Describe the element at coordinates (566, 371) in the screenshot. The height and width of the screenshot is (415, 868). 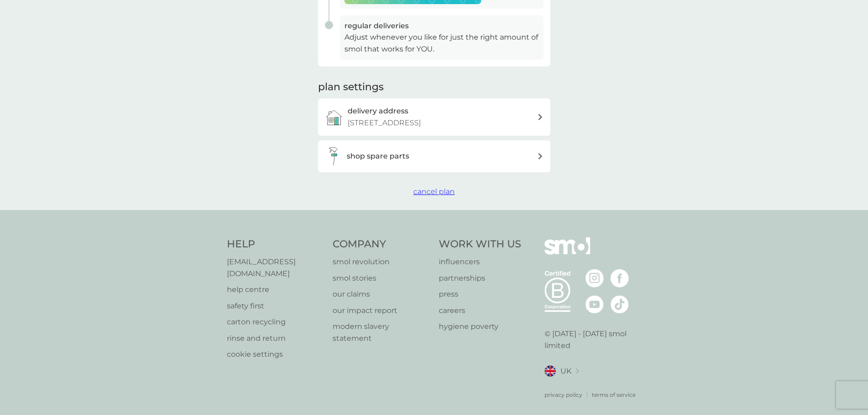
I see `span: UK` at that location.